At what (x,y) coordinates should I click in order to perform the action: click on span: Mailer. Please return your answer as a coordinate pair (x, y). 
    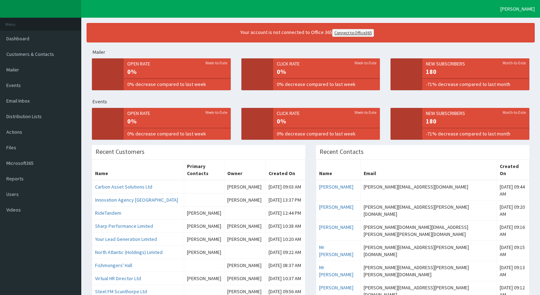
    Looking at the image, I should click on (13, 70).